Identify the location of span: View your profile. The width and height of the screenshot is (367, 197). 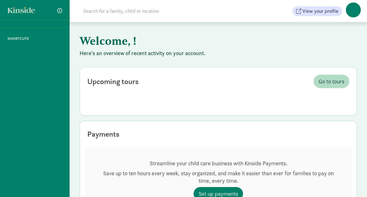
(320, 11).